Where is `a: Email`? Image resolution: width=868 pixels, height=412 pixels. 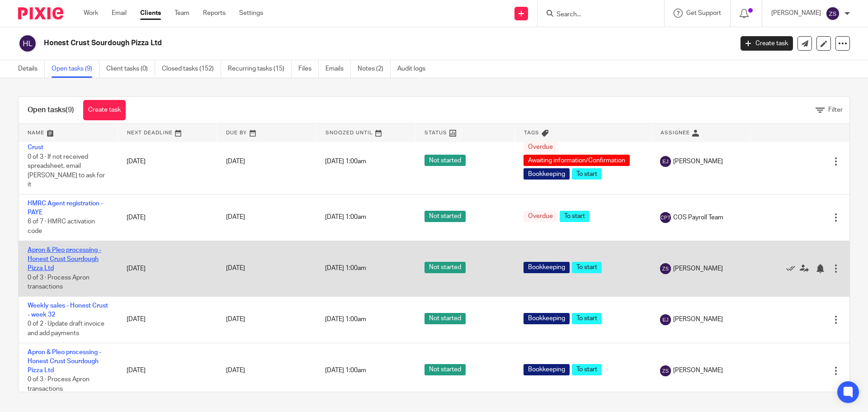
a: Email is located at coordinates (119, 13).